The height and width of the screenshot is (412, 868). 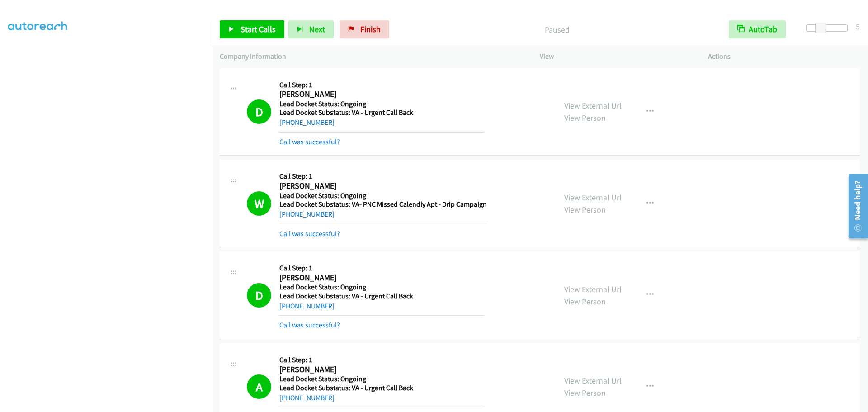 I want to click on span: Next, so click(x=317, y=29).